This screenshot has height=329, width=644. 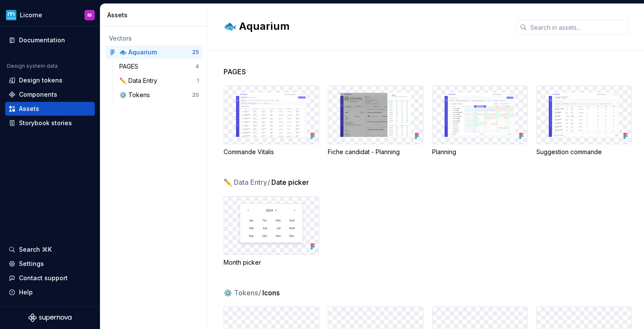 I want to click on div: Commande Vitalis, so click(x=271, y=152).